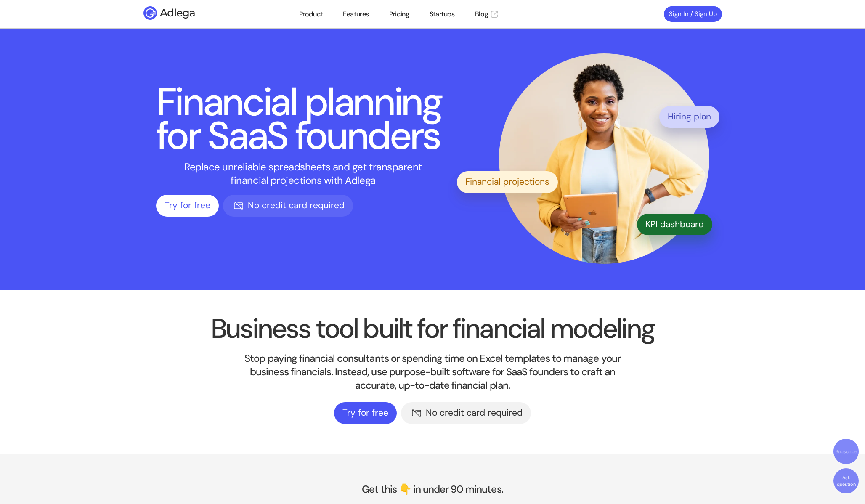  What do you see at coordinates (689, 117) in the screenshot?
I see `div: Hiring plan` at bounding box center [689, 117].